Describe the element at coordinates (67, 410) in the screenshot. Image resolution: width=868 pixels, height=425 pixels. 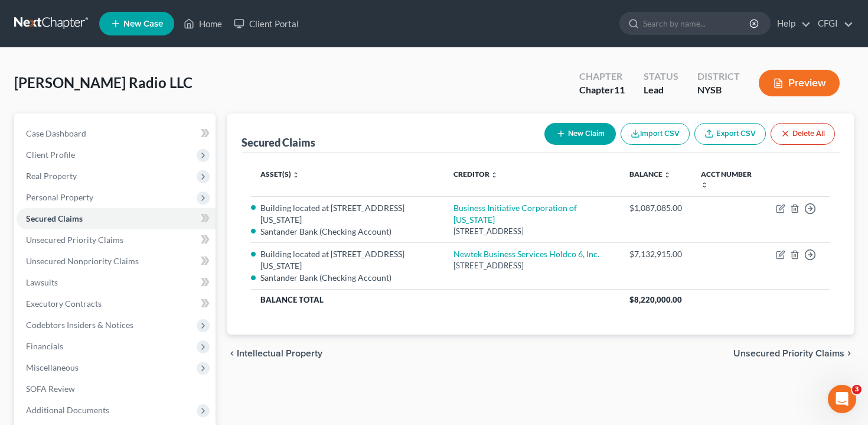
I see `span: Additional Documents` at that location.